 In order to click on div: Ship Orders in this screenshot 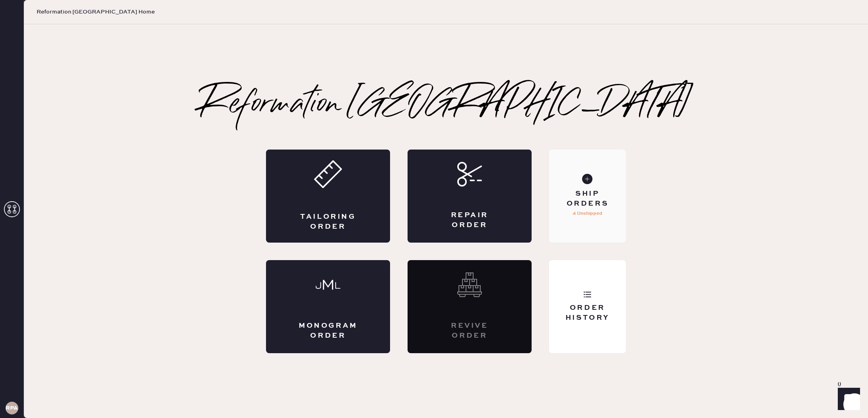, I will do `click(588, 199)`.